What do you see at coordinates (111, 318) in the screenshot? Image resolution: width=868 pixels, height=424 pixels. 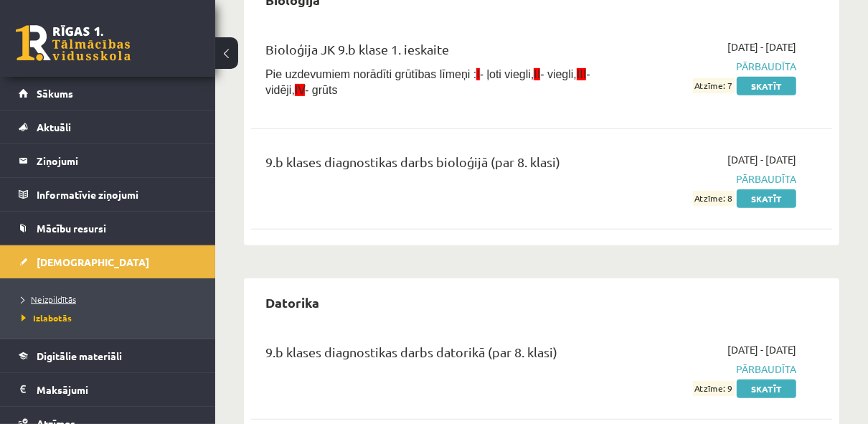 I see `a: Izlabotās` at bounding box center [111, 318].